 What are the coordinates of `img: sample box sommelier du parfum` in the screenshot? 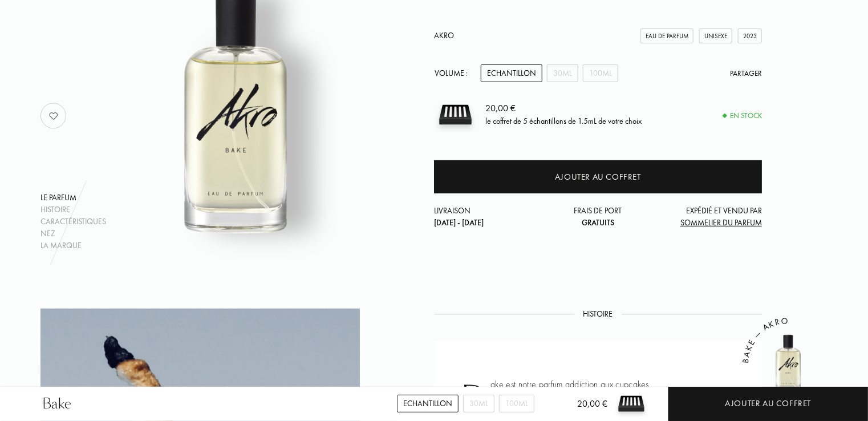 It's located at (632, 404).